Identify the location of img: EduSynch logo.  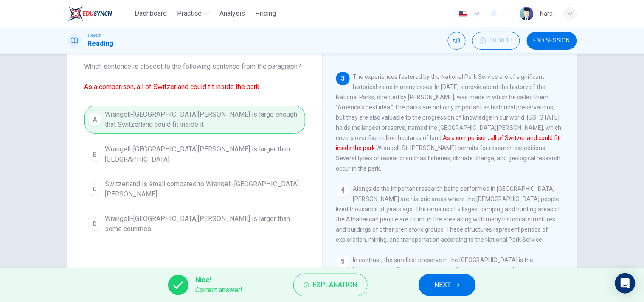
(90, 14).